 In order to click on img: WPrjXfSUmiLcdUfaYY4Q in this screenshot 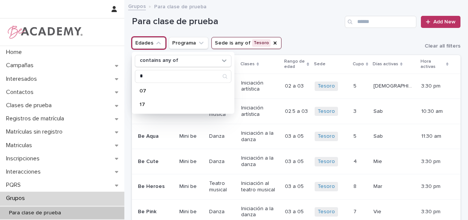, I will do `click(44, 32)`.